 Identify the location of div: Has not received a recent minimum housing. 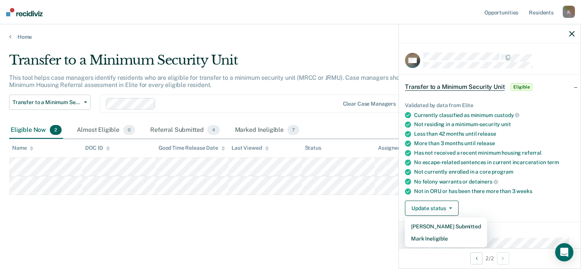
(494, 153).